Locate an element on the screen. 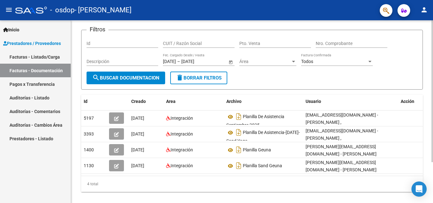 Image resolution: width=433 pixels, height=203 pixels. span: 5197 is located at coordinates (89, 118).